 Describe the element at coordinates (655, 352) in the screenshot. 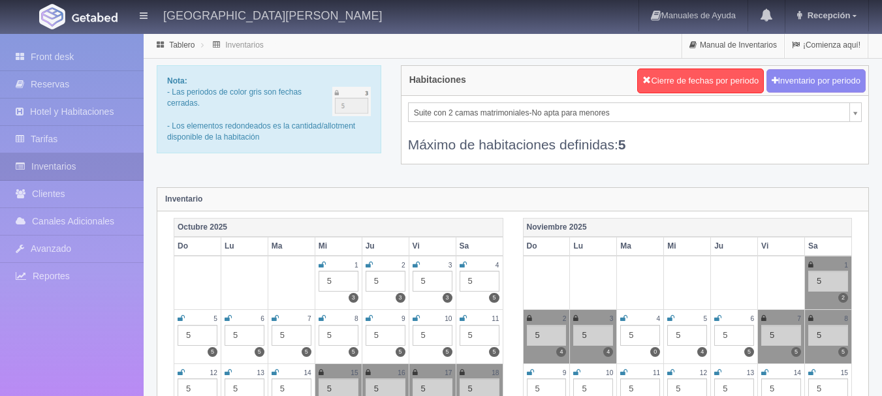

I see `label: 0` at that location.